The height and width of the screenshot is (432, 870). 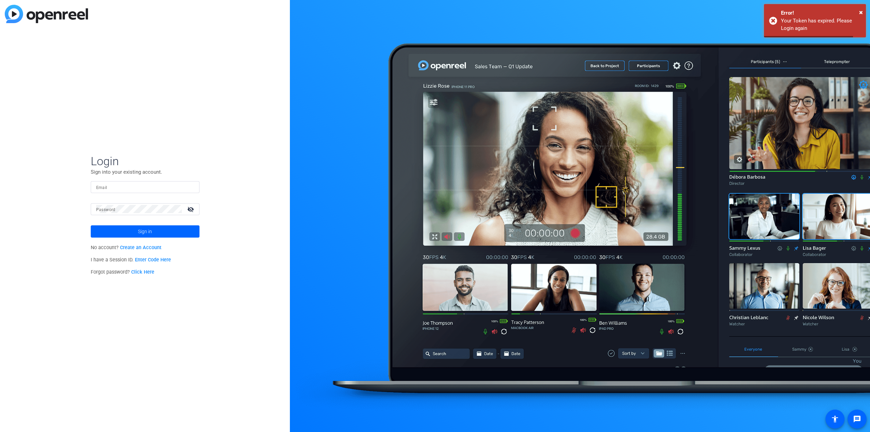 What do you see at coordinates (126, 247) in the screenshot?
I see `span: No account?` at bounding box center [126, 247].